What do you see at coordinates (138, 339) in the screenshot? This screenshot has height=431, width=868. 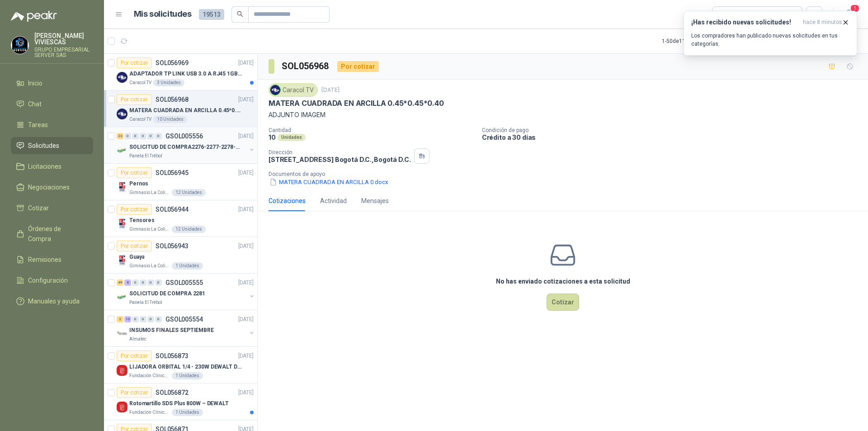 I see `p: Almatec` at bounding box center [138, 339].